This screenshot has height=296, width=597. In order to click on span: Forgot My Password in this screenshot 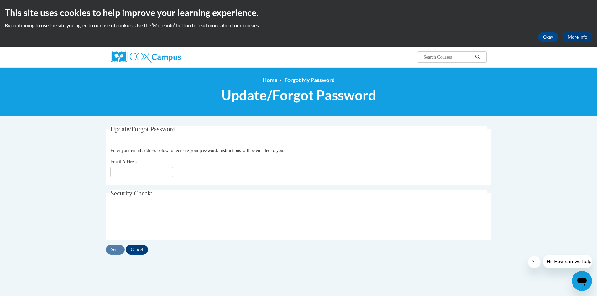, I will do `click(309, 80)`.